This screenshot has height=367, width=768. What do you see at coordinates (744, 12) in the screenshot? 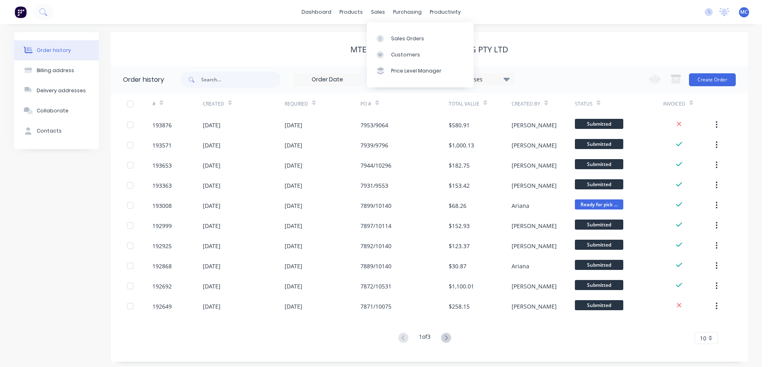
I see `span: MC` at bounding box center [744, 12].